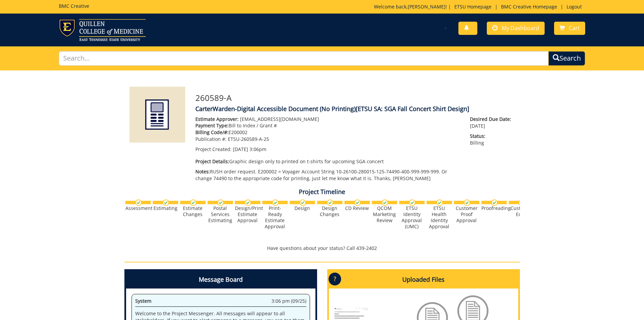 The image size is (644, 320). Describe the element at coordinates (492, 119) in the screenshot. I see `span: Desired Due Date:` at that location.